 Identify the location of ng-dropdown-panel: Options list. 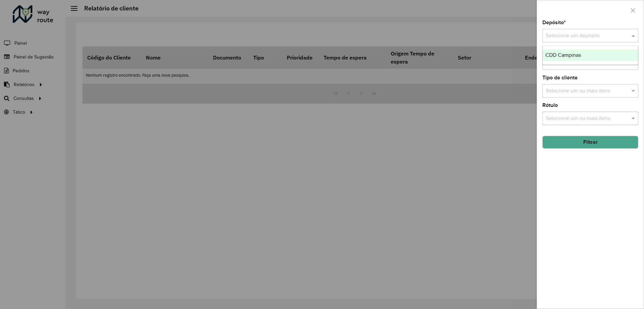
(591, 55).